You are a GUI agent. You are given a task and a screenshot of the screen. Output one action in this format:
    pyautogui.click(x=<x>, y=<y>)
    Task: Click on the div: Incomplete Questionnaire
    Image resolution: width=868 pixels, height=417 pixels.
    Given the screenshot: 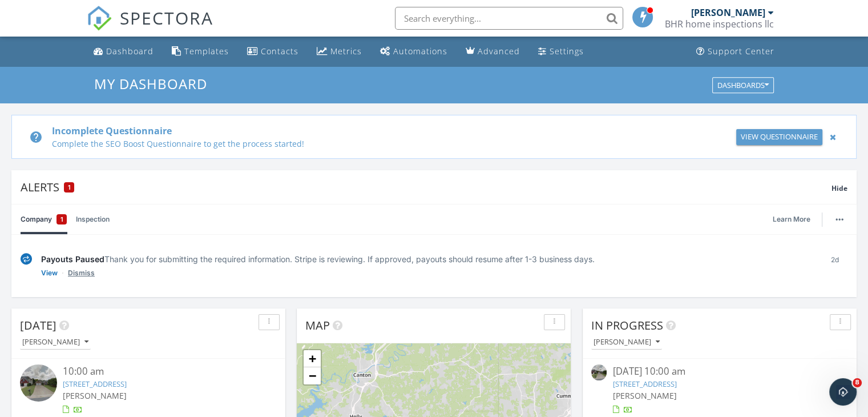 What is the action you would take?
    pyautogui.click(x=380, y=131)
    